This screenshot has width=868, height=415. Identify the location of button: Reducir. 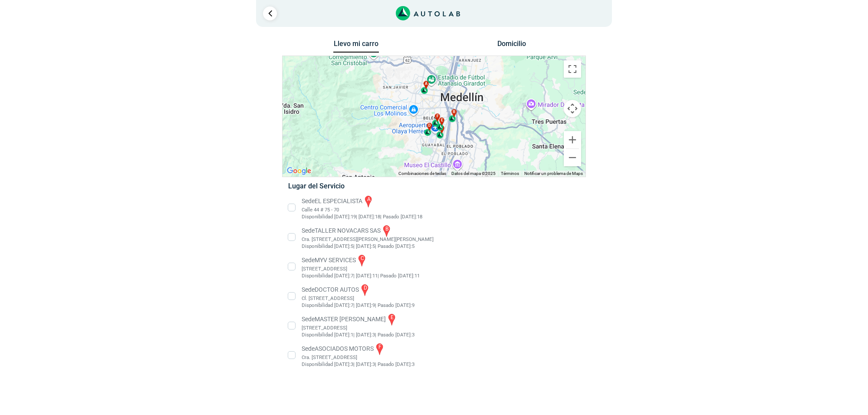
(572, 158).